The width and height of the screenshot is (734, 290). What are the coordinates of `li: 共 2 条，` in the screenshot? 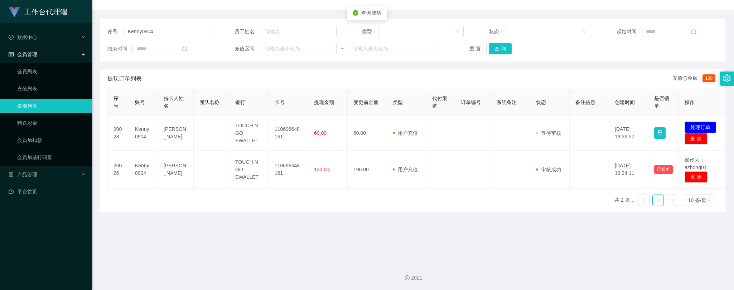 It's located at (624, 200).